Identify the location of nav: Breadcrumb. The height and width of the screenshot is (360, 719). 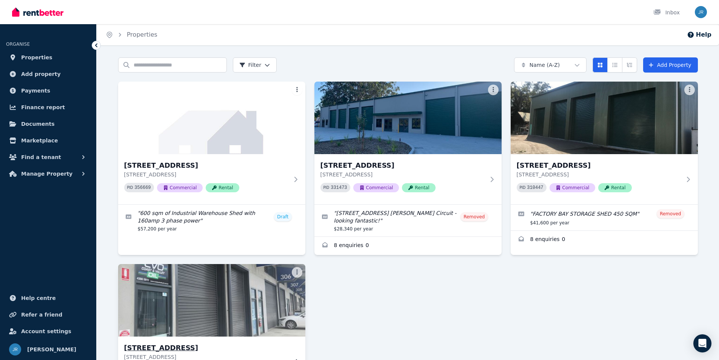
(131, 35).